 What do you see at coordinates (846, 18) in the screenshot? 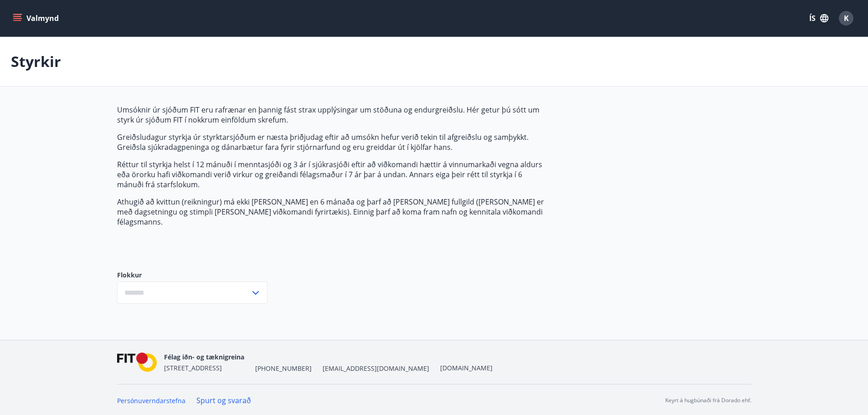
I see `span: K` at bounding box center [846, 18].